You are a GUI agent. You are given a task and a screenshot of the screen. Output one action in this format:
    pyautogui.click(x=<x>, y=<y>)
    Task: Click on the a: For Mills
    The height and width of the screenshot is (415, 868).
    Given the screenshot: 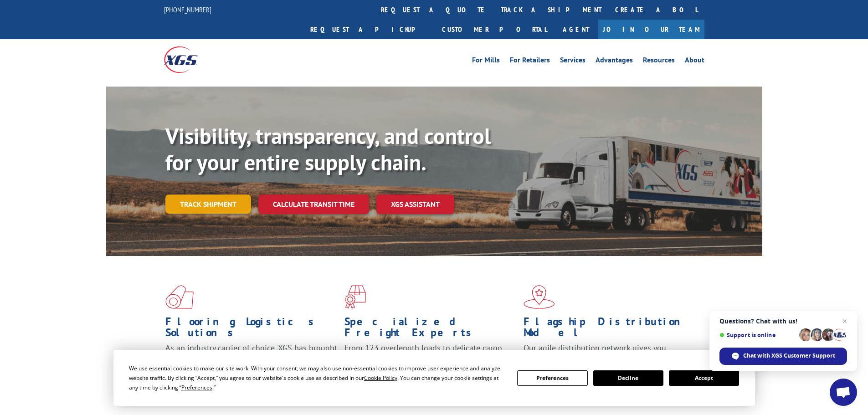 What is the action you would take?
    pyautogui.click(x=486, y=62)
    